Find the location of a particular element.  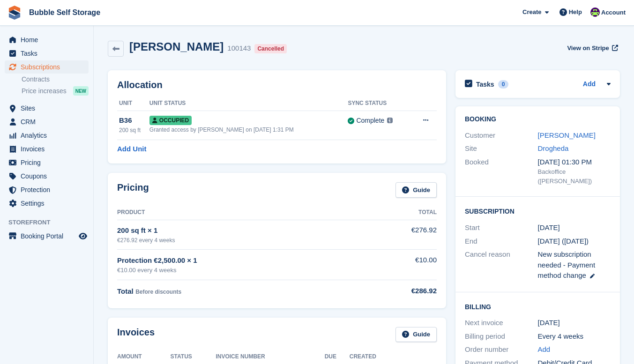

div: Complete is located at coordinates (370, 120).